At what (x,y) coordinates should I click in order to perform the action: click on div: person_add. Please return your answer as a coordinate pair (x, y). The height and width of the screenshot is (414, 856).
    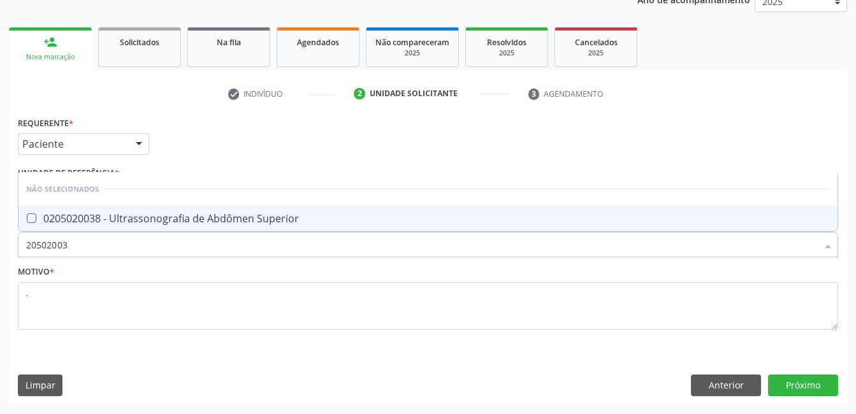
    Looking at the image, I should click on (50, 42).